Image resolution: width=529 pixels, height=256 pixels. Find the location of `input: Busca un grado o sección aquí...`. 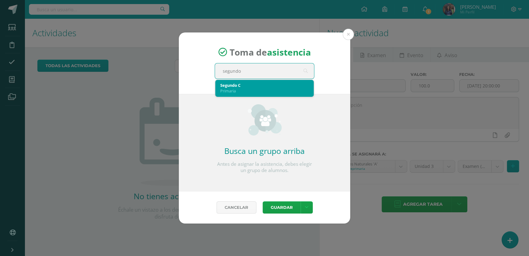

input: Busca un grado o sección aquí... is located at coordinates (265, 71).